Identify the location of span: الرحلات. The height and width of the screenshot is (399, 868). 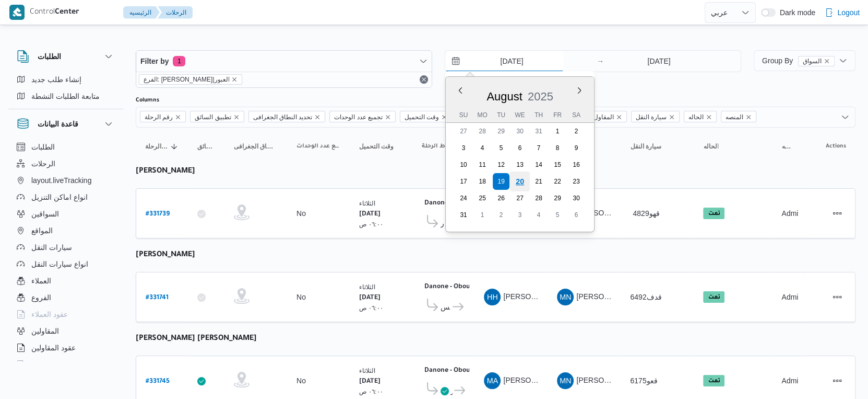
(44, 164).